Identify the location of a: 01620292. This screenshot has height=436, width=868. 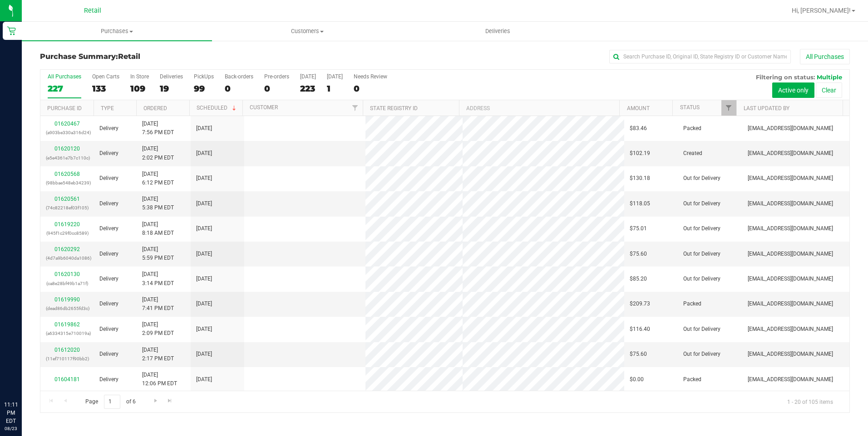
(67, 250).